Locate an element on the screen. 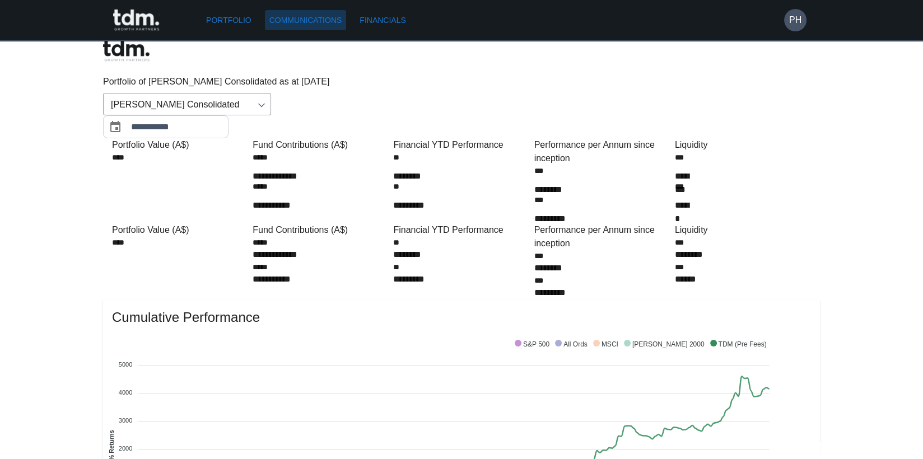 The image size is (923, 459). button: Choose date, selected date is Aug 31, 2025 is located at coordinates (115, 127).